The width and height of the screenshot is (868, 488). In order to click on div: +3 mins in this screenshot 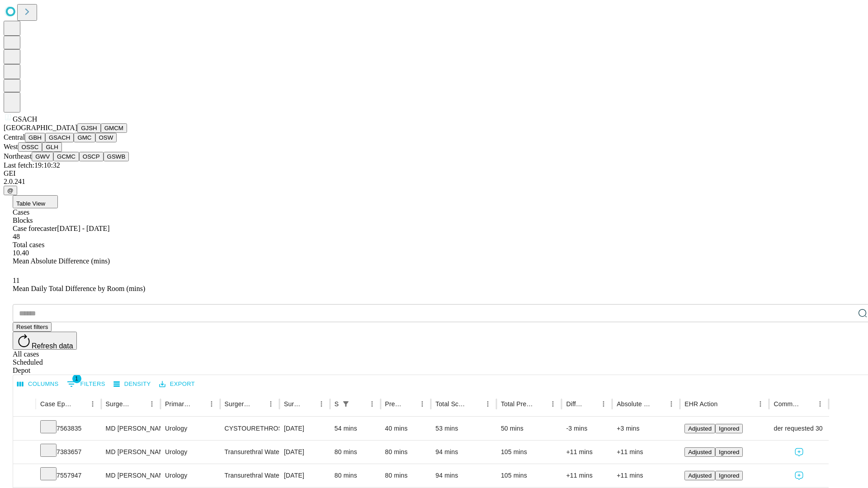, I will do `click(646, 429)`.